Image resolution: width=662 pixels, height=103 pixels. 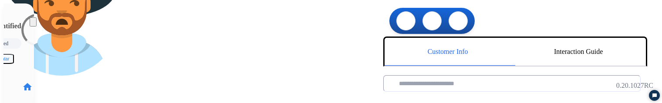 I want to click on svg: Open Chat, so click(x=655, y=96).